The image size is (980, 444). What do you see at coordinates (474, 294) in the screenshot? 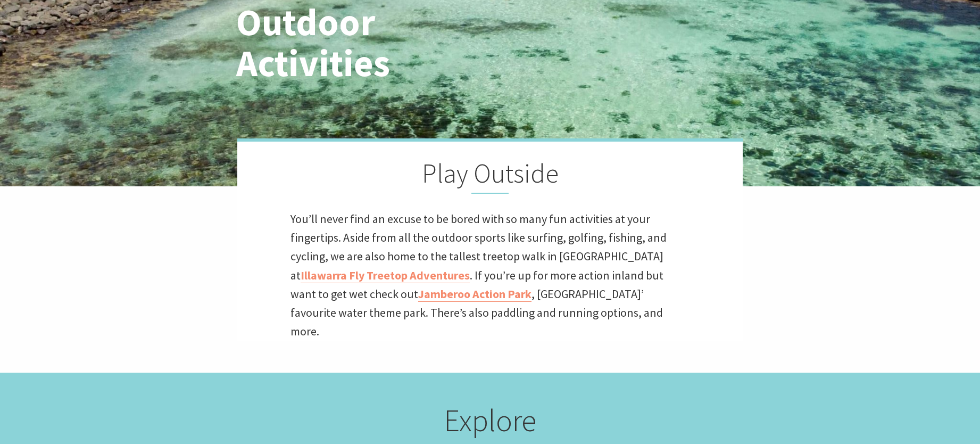
I see `a: Jamberoo Action Park` at bounding box center [474, 294].